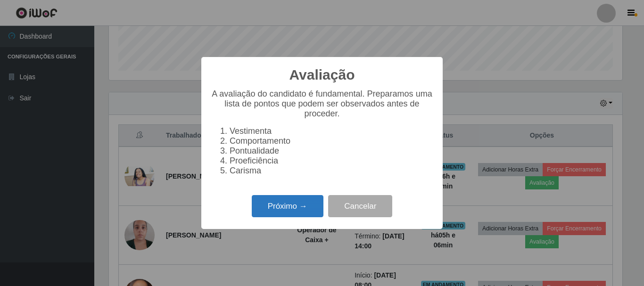 The height and width of the screenshot is (286, 644). What do you see at coordinates (322, 75) in the screenshot?
I see `h2: Avaliação` at bounding box center [322, 75].